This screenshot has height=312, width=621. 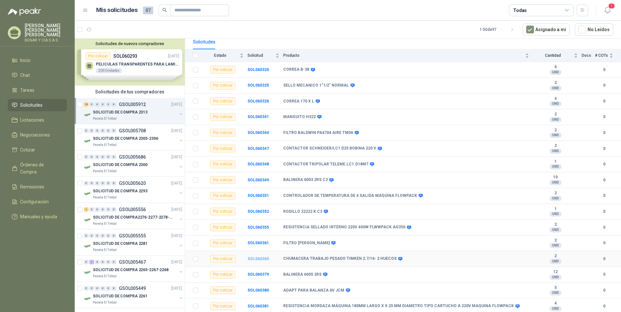 I want to click on a: Chat, so click(x=37, y=75).